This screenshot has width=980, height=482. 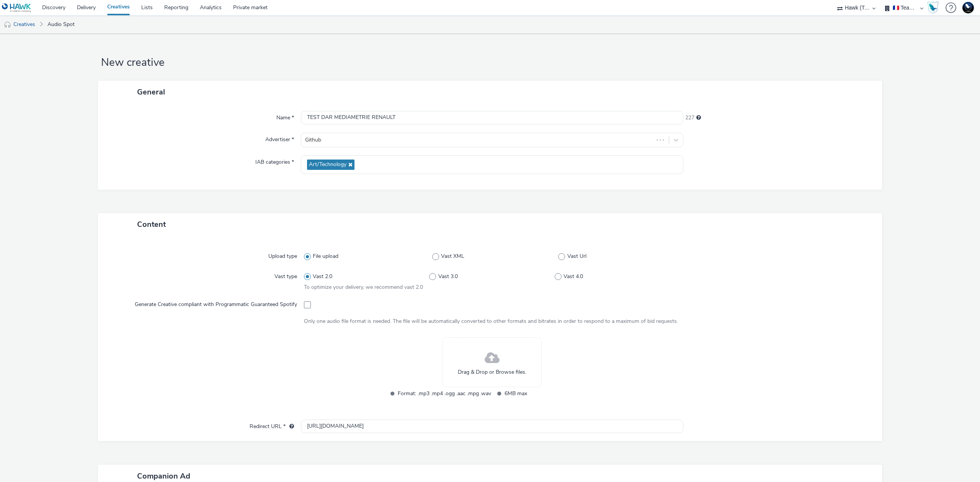 What do you see at coordinates (17, 8) in the screenshot?
I see `img: undefined Logo` at bounding box center [17, 8].